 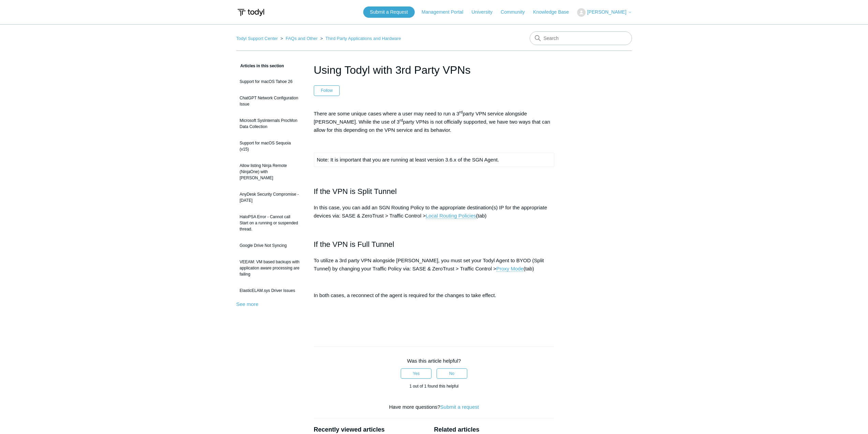 I want to click on a: Support for macOS Sequoia (v15), so click(x=270, y=146).